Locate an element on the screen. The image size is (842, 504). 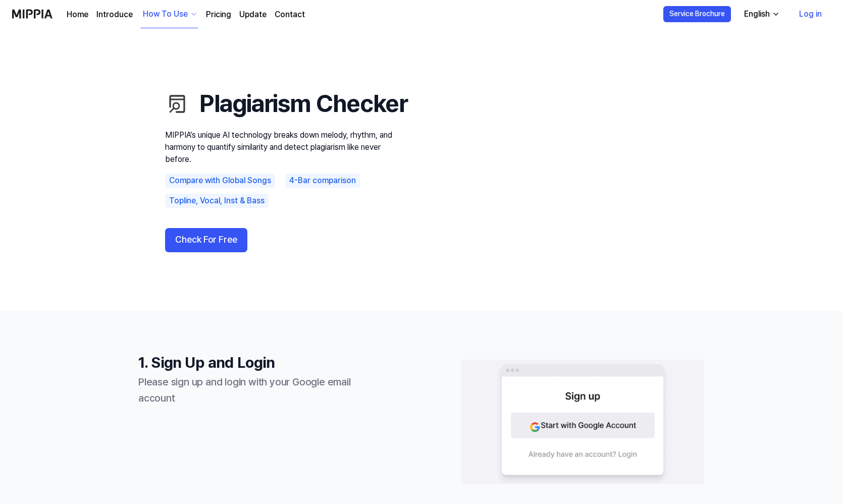
a: Check For Free is located at coordinates (206, 240).